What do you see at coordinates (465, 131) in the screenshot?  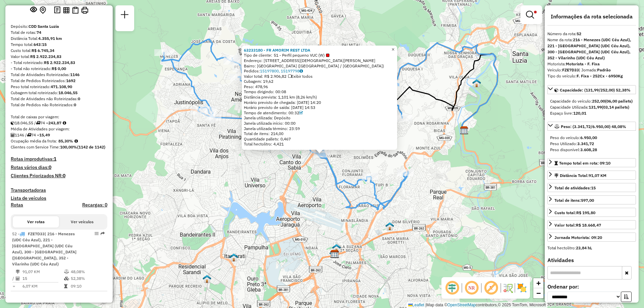 I see `img: CDD Santa Luzia` at bounding box center [465, 131].